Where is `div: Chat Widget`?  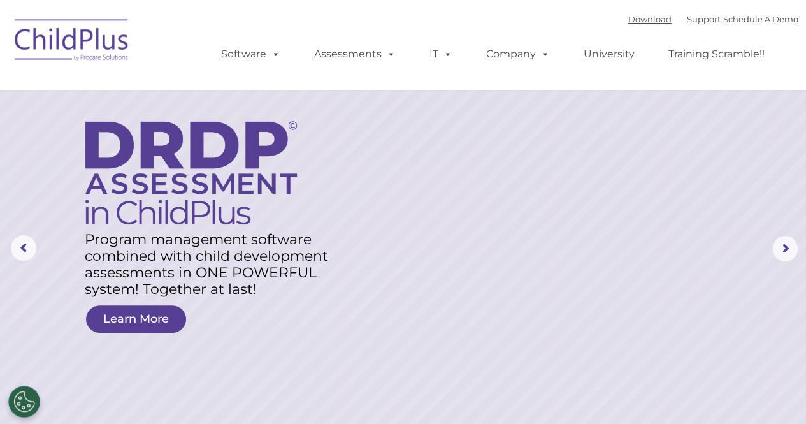
div: Chat Widget is located at coordinates (702, 355).